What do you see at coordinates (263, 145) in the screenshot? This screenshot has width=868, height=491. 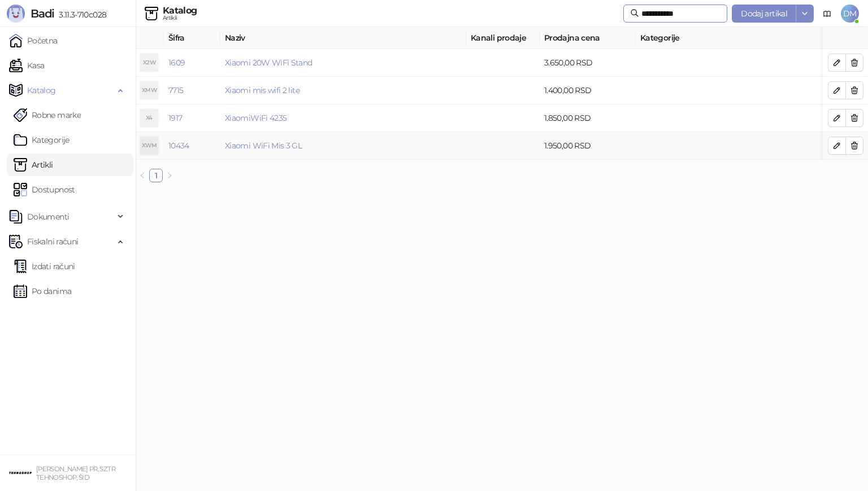 I see `a: Xiaomi WiFi Mis 3 GL` at bounding box center [263, 145].